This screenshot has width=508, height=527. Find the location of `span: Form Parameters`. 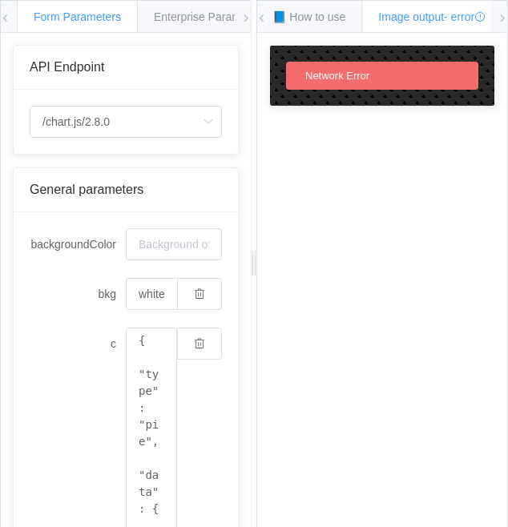

span: Form Parameters is located at coordinates (77, 17).